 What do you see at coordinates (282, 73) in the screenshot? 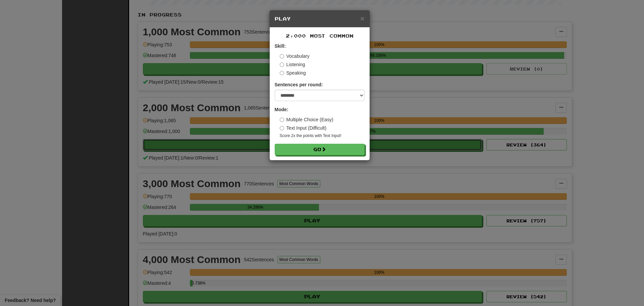
I see `input: Speaking` at bounding box center [282, 73].